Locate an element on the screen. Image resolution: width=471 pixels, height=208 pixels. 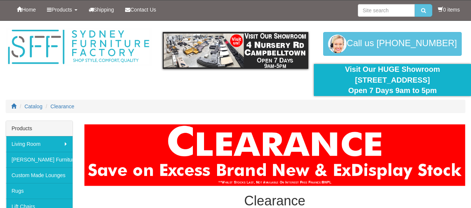
a: Home is located at coordinates (26, 10).